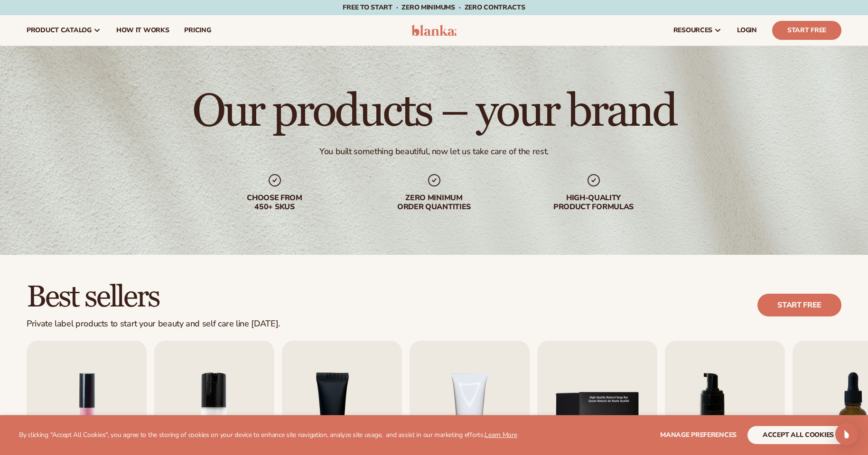 This screenshot has width=868, height=455. Describe the element at coordinates (806, 30) in the screenshot. I see `a: Start Free` at that location.